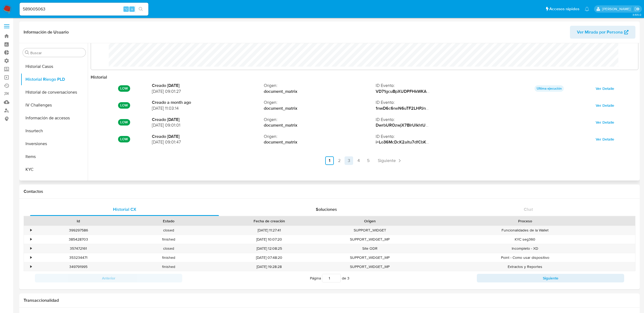 The height and width of the screenshot is (313, 644). Describe the element at coordinates (46, 32) in the screenshot. I see `h1: Información de Usuario` at that location.